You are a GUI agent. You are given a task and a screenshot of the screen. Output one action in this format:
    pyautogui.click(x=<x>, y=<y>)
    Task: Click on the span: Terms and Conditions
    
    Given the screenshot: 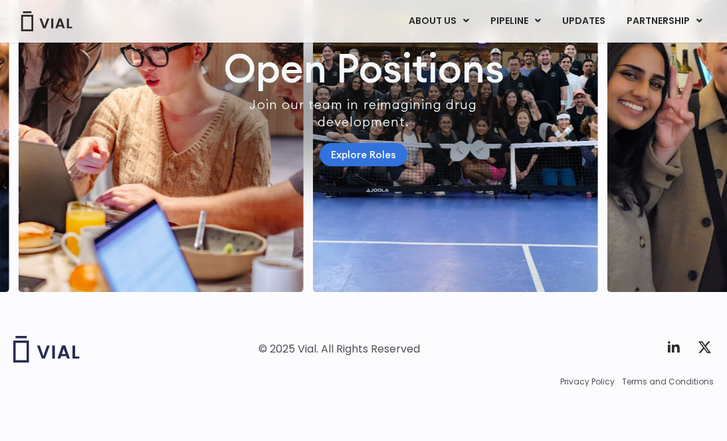 What is the action you would take?
    pyautogui.click(x=668, y=381)
    